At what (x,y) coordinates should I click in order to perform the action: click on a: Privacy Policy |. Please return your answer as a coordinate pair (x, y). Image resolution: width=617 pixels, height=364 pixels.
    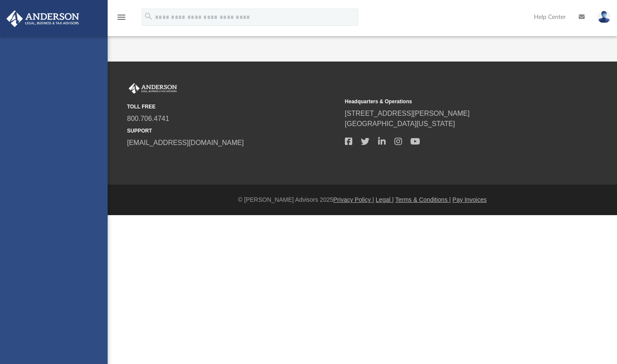
    Looking at the image, I should click on (354, 200).